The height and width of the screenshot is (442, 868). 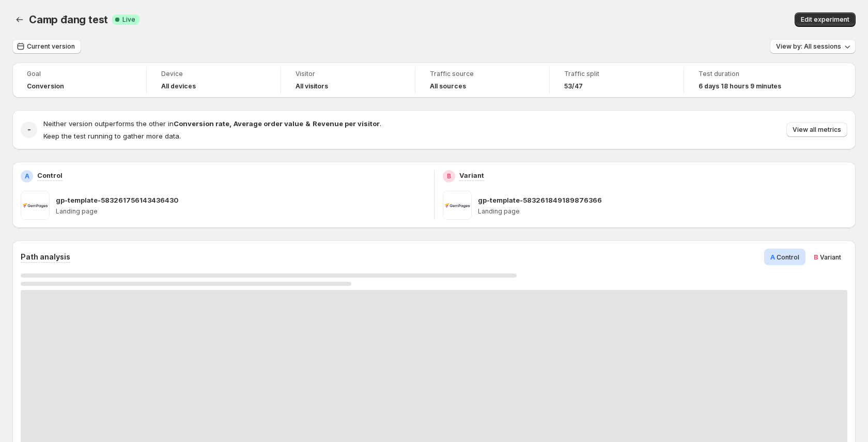 I want to click on a: Test duration6 days 18 hours 9 minutes, so click(x=752, y=80).